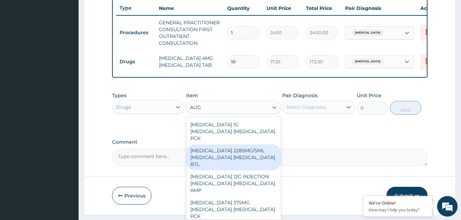 This screenshot has height=220, width=461. What do you see at coordinates (270, 142) in the screenshot?
I see `label: Comment` at bounding box center [270, 142].